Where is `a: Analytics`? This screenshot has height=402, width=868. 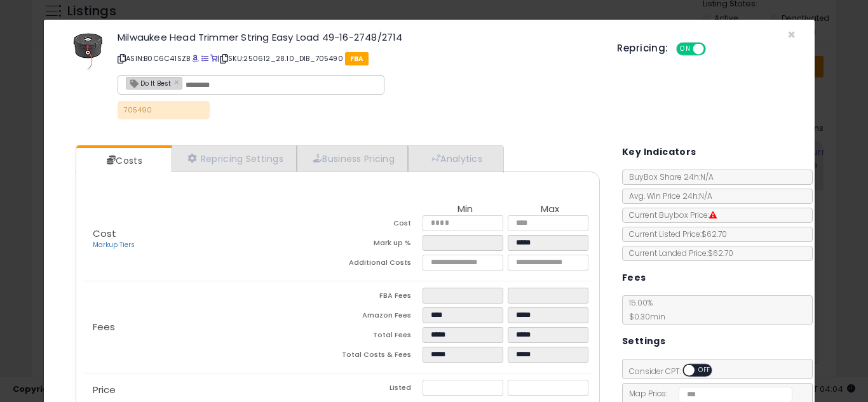 a: Analytics is located at coordinates (455, 158).